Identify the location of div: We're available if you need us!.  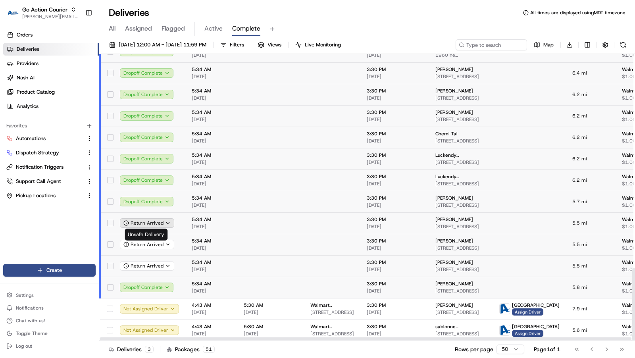
(72, 86).